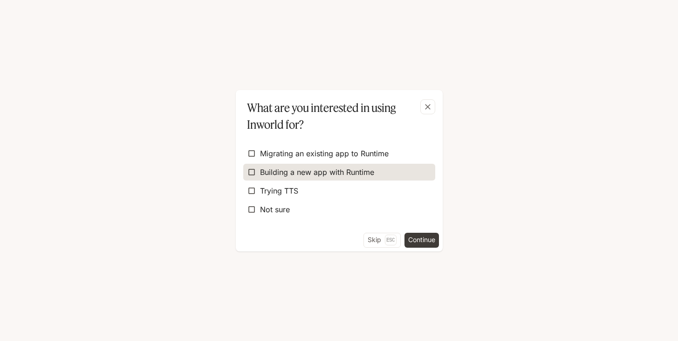 The width and height of the screenshot is (678, 341). What do you see at coordinates (382, 240) in the screenshot?
I see `button: SkipEsc` at bounding box center [382, 240].